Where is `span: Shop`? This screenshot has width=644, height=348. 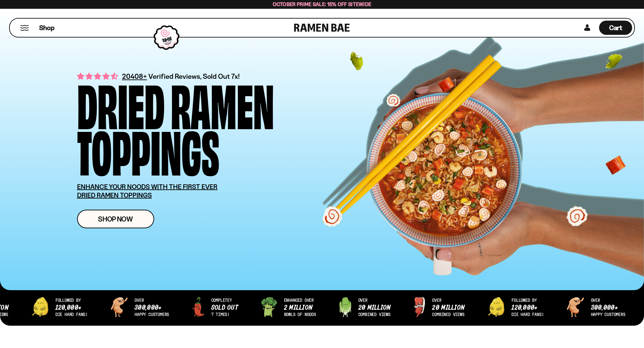 span: Shop is located at coordinates (46, 28).